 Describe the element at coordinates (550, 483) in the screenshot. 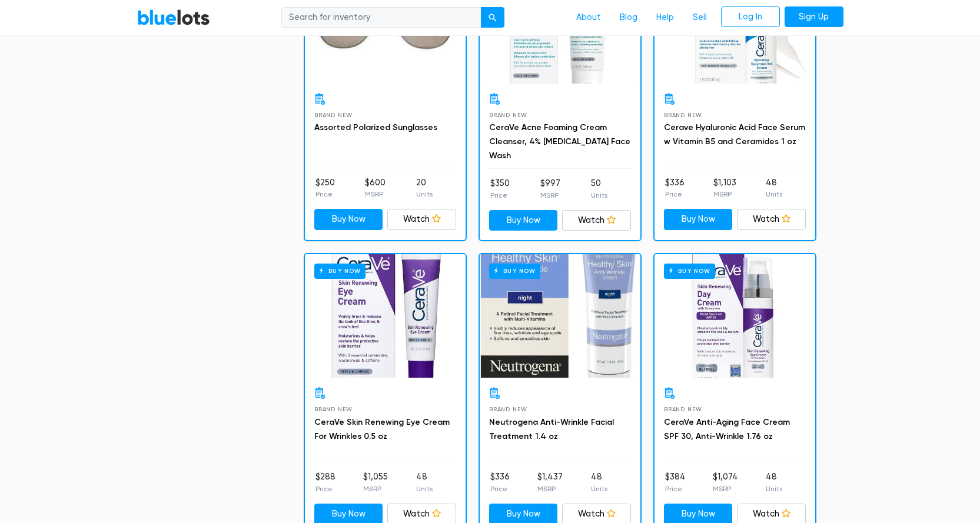

I see `li: $1,437` at that location.